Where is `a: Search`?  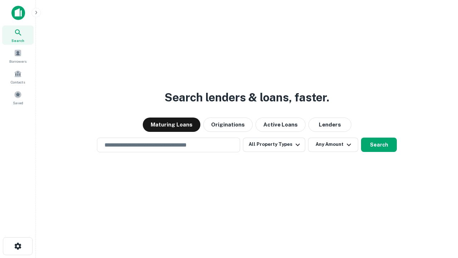
a: Search is located at coordinates (18, 35).